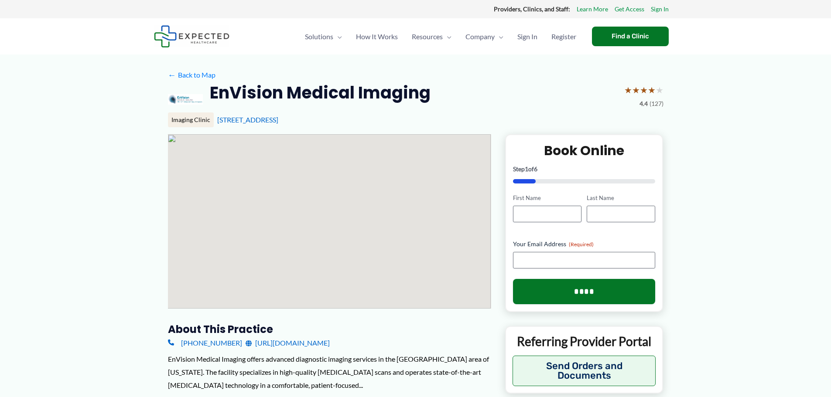  I want to click on span: Register, so click(563, 37).